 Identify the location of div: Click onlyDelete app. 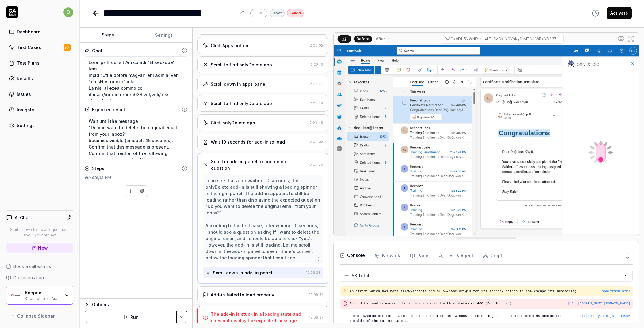
(233, 123).